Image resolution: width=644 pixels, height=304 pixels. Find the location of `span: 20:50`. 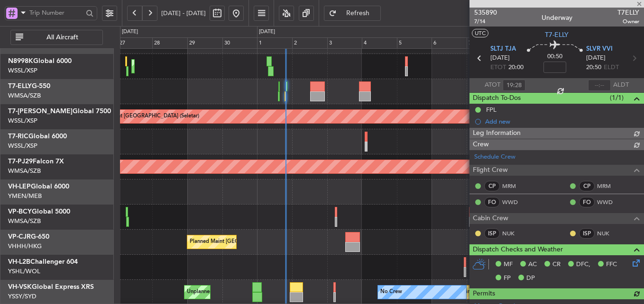

span: 20:50 is located at coordinates (594, 68).